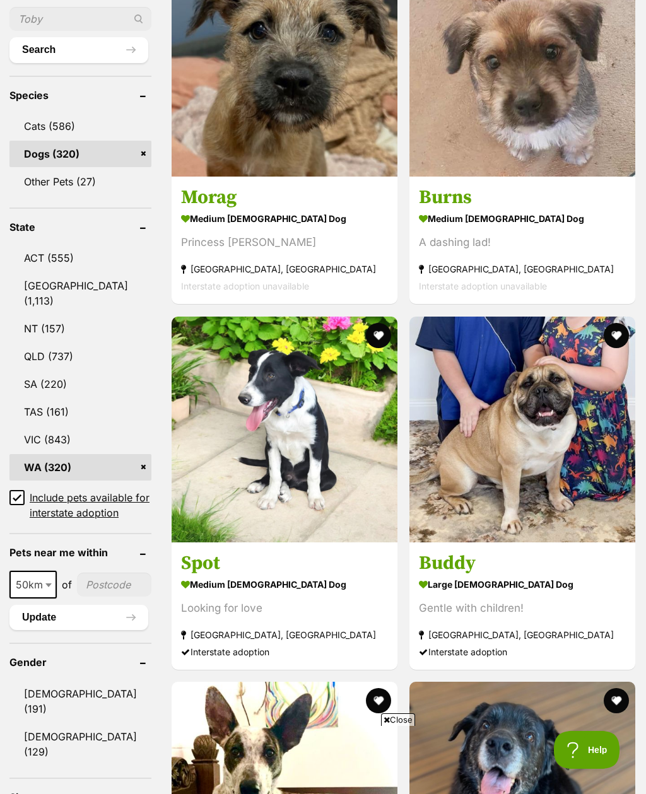 This screenshot has height=794, width=646. What do you see at coordinates (114, 585) in the screenshot?
I see `input: postcode` at bounding box center [114, 585].